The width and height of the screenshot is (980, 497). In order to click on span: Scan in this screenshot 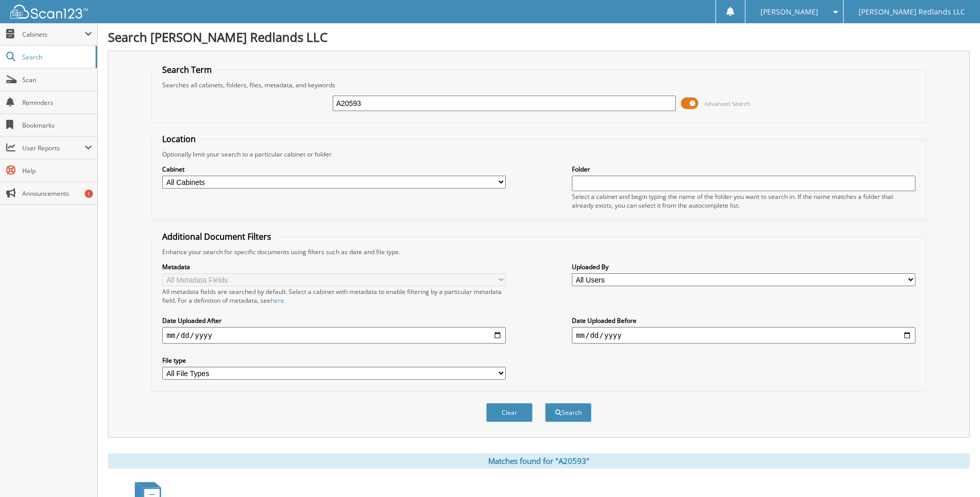, I will do `click(56, 80)`.